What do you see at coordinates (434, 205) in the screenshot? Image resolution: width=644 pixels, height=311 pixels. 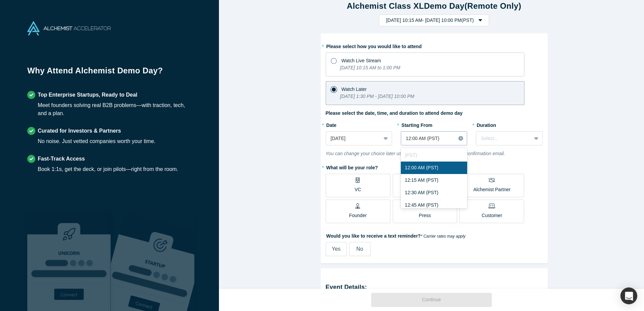 I see `div: 12:45 AM (PST)` at bounding box center [434, 205].